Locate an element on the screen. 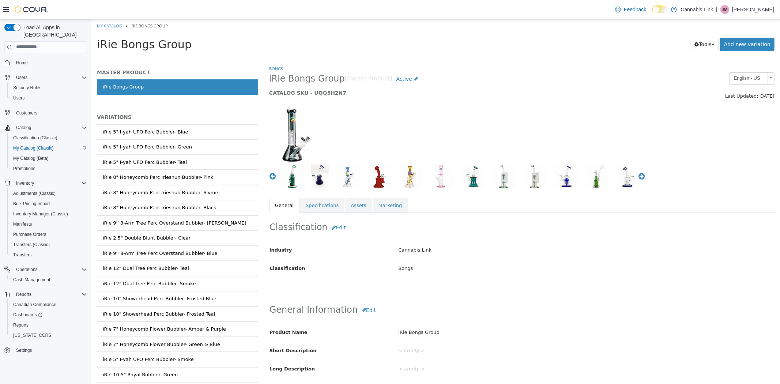 This screenshot has height=384, width=780. span: My Catalog (Classic) is located at coordinates (33, 148).